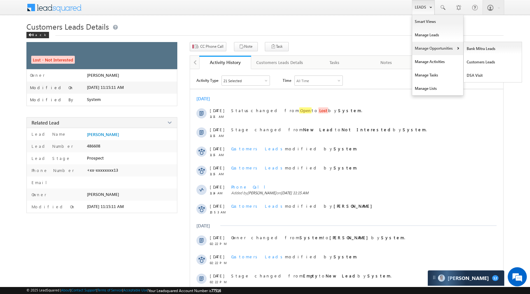  What do you see at coordinates (38, 35) in the screenshot?
I see `div: Back` at bounding box center [38, 35].